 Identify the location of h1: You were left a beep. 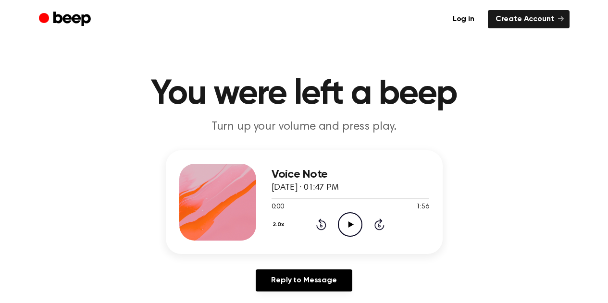
(304, 94).